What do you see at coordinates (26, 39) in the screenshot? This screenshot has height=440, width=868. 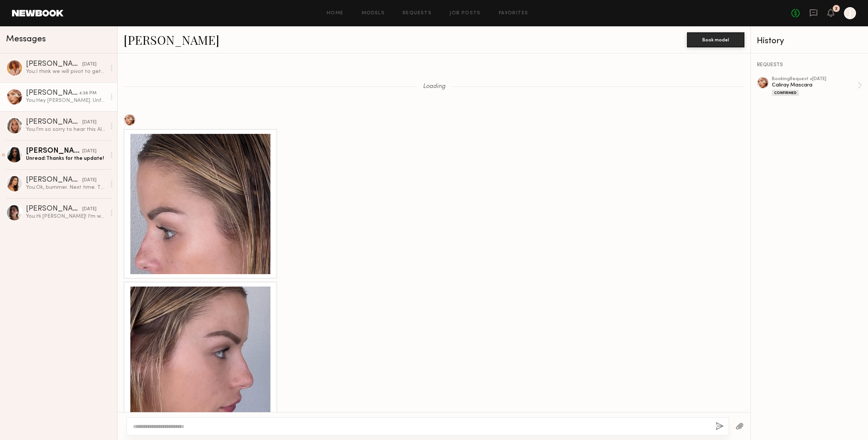 I see `span: Messages` at bounding box center [26, 39].